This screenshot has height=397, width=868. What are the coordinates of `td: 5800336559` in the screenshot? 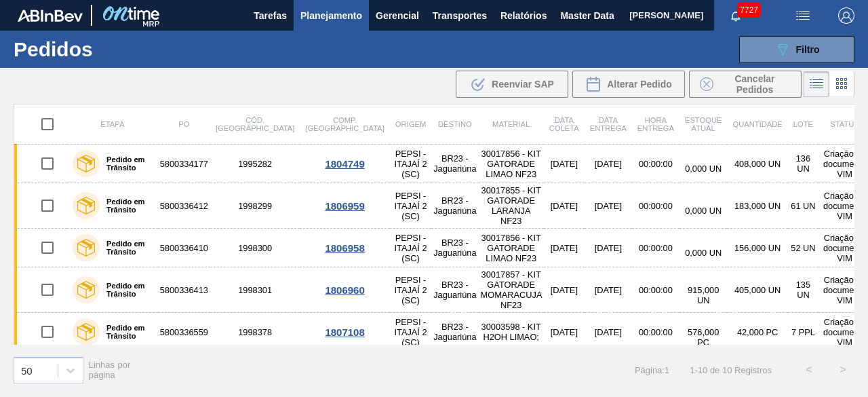 It's located at (184, 331).